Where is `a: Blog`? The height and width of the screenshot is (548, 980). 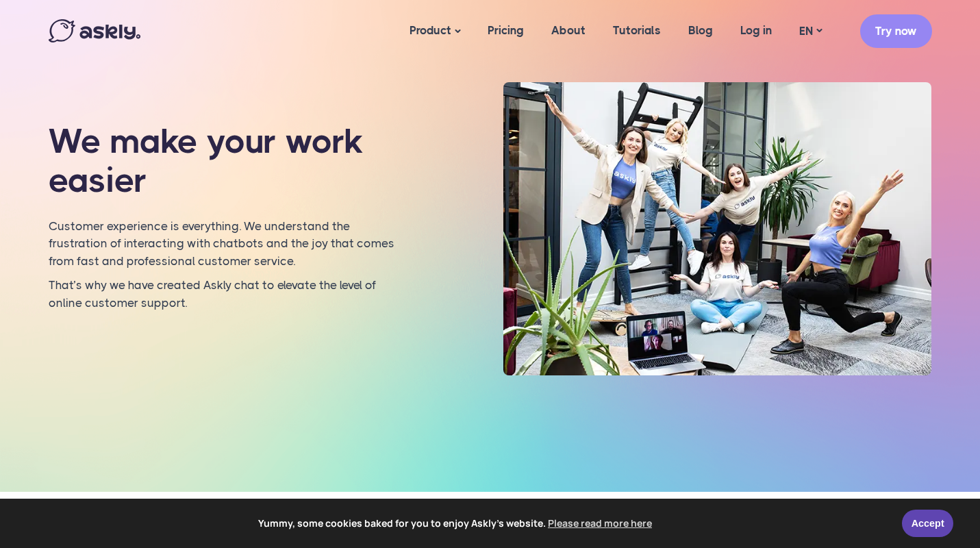 a: Blog is located at coordinates (700, 30).